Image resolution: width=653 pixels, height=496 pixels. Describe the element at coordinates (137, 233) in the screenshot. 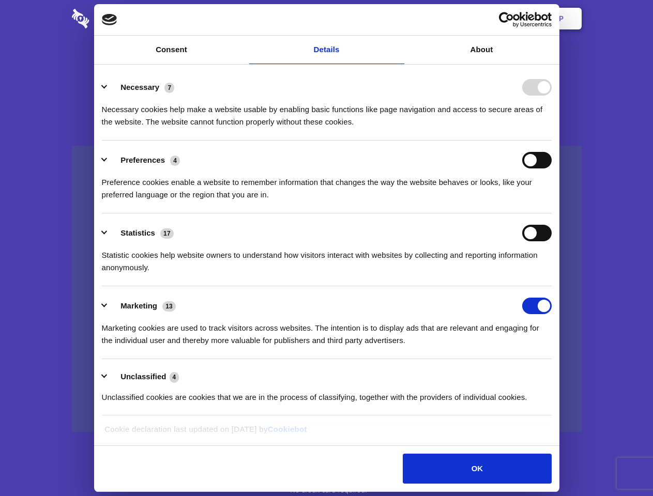

I see `label: Statistics` at that location.